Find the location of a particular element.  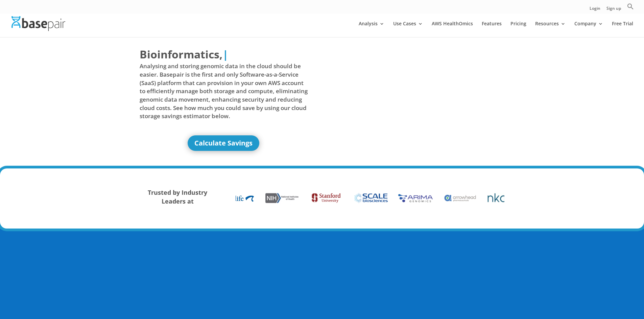

svg: Search is located at coordinates (630, 7).